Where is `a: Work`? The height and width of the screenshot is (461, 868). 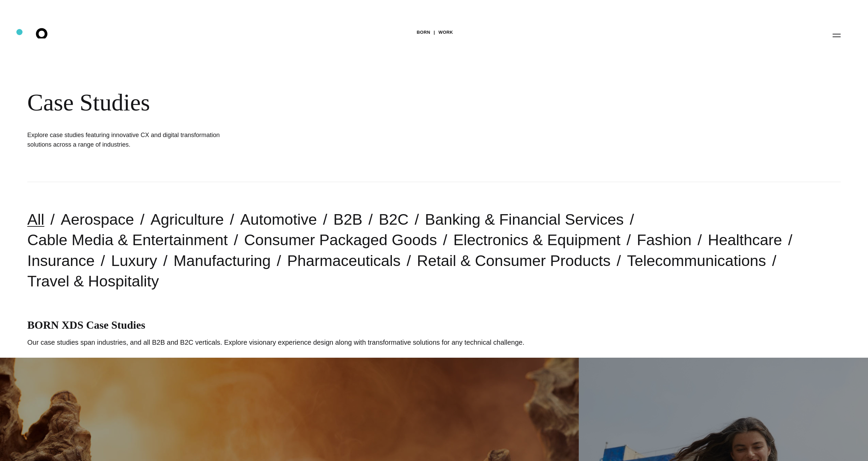
a: Work is located at coordinates (446, 32).